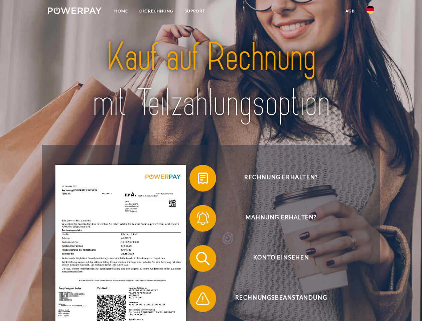 Image resolution: width=422 pixels, height=321 pixels. I want to click on a: Konto einsehen, so click(276, 258).